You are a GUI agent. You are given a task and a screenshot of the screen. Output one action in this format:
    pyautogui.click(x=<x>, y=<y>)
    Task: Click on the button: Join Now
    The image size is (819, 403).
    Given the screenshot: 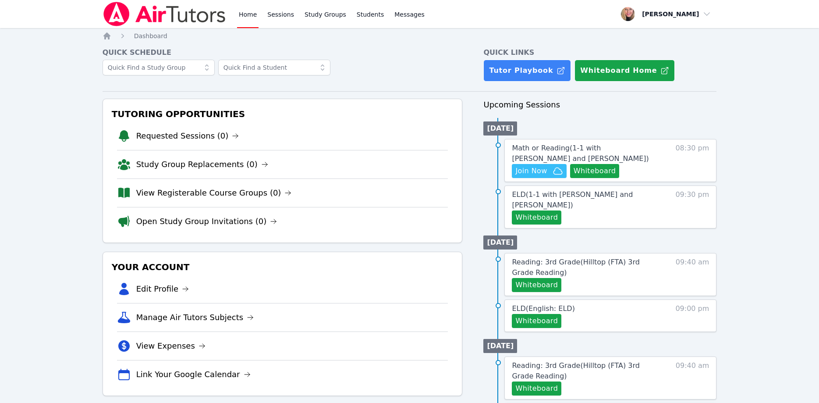 What is the action you would take?
    pyautogui.click(x=539, y=171)
    